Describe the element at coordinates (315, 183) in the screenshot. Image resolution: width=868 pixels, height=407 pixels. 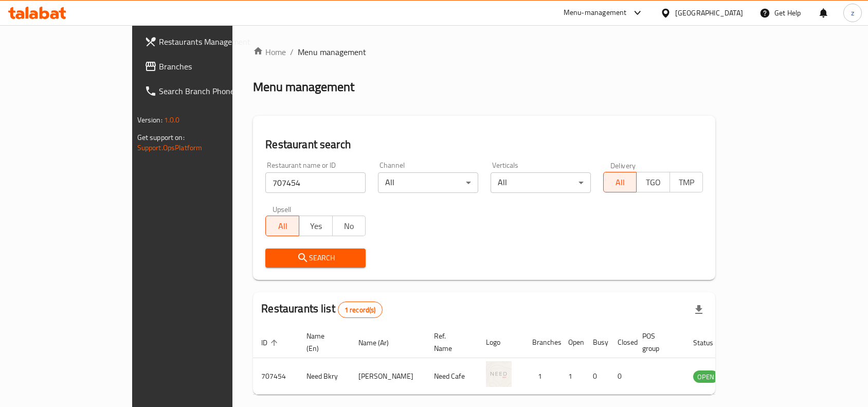
I see `input: Search for restaurant name or ID..` at that location.